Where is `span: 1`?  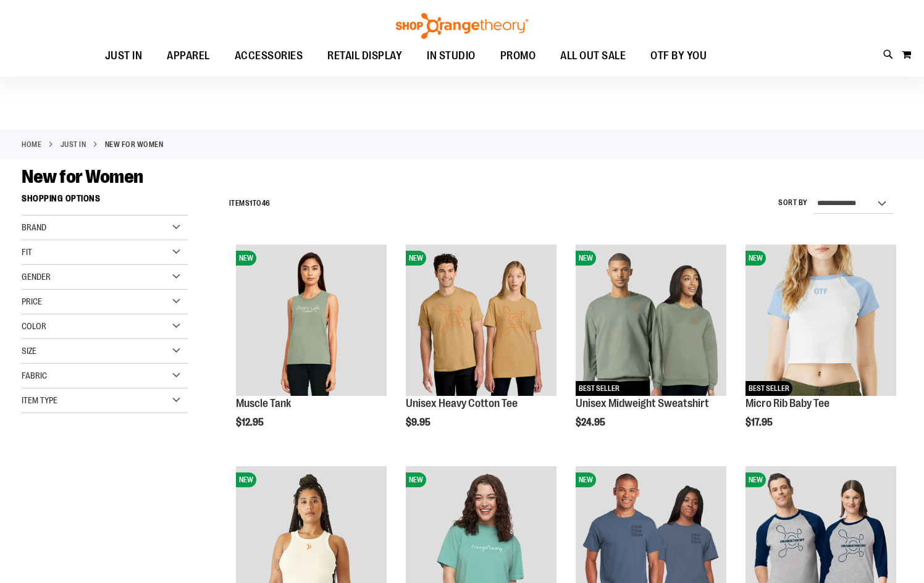 span: 1 is located at coordinates (251, 203).